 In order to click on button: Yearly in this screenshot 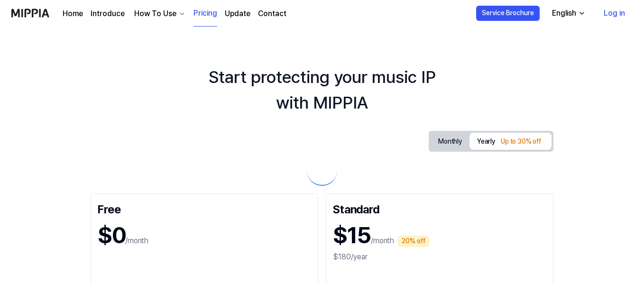, I will do `click(511, 141)`.